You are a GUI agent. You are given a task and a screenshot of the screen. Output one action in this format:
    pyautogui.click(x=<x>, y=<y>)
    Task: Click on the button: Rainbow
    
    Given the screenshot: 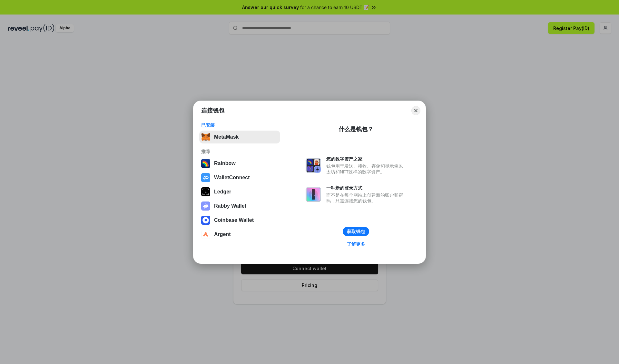 What is the action you would take?
    pyautogui.click(x=240, y=164)
    